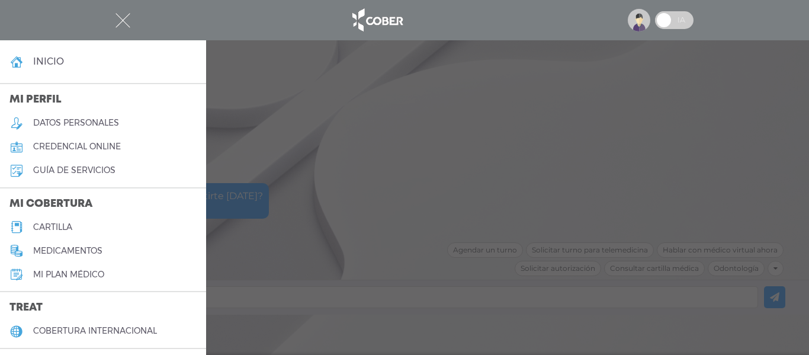  What do you see at coordinates (67, 250) in the screenshot?
I see `h5: medicamentos` at bounding box center [67, 250].